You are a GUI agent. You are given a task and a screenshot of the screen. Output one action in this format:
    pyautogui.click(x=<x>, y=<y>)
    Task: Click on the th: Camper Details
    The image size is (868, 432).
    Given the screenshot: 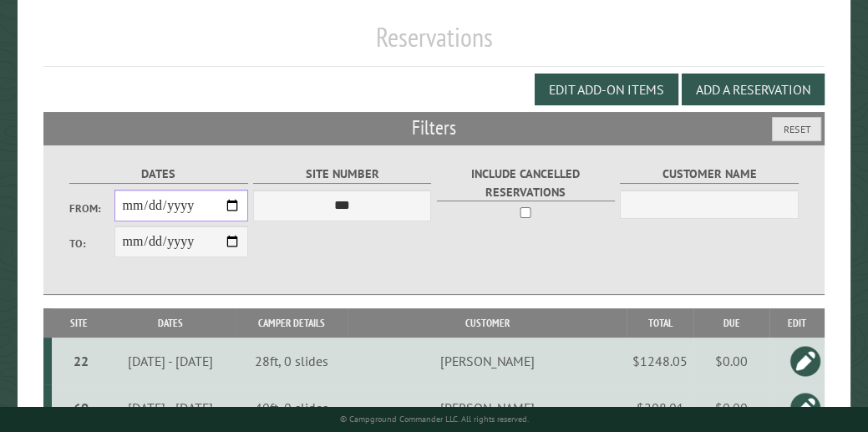 What is the action you would take?
    pyautogui.click(x=292, y=322)
    